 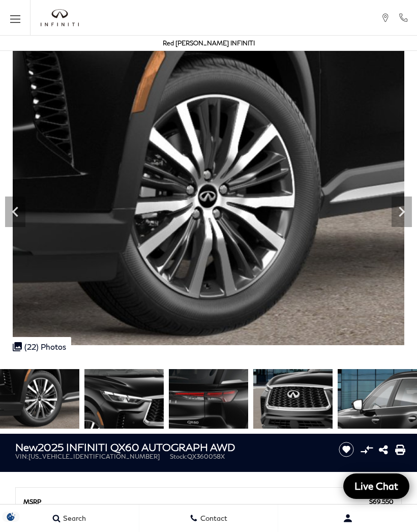 What do you see at coordinates (384, 449) in the screenshot?
I see `a: Share this New 2025 INFINITI QX60 AUTOGRAPH AWD` at bounding box center [384, 449].